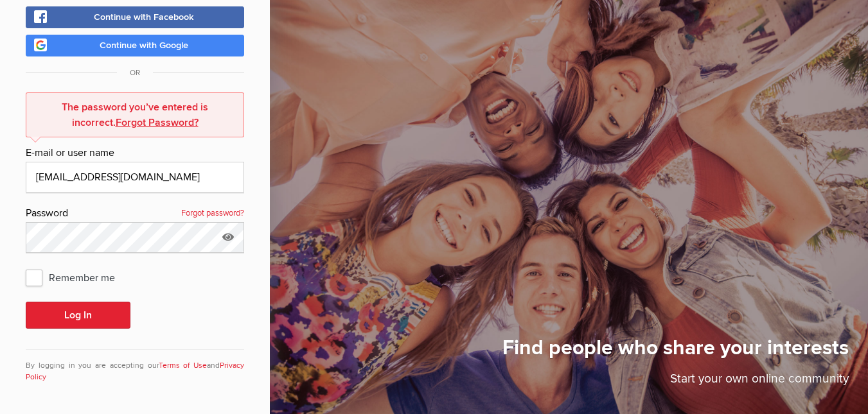 The width and height of the screenshot is (868, 414). Describe the element at coordinates (157, 122) in the screenshot. I see `a: Forgot Password?` at that location.